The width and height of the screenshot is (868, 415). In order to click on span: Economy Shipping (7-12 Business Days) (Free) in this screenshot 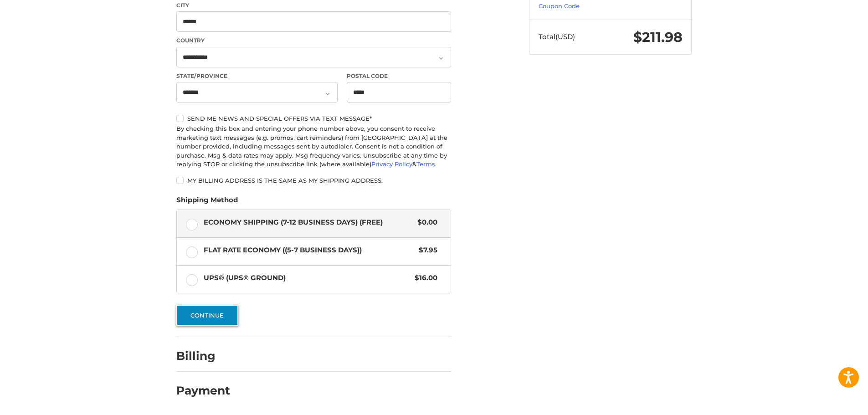, I will do `click(309, 222)`.